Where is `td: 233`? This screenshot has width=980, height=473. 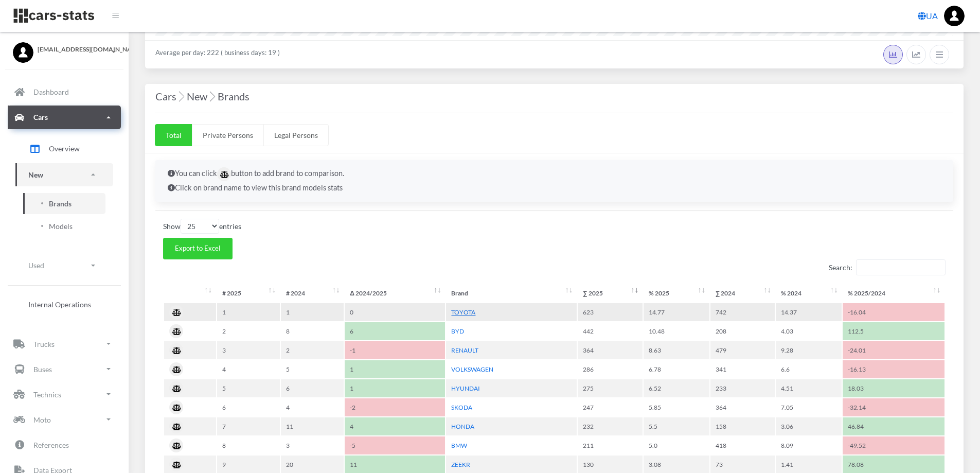 td: 233 is located at coordinates (743, 388).